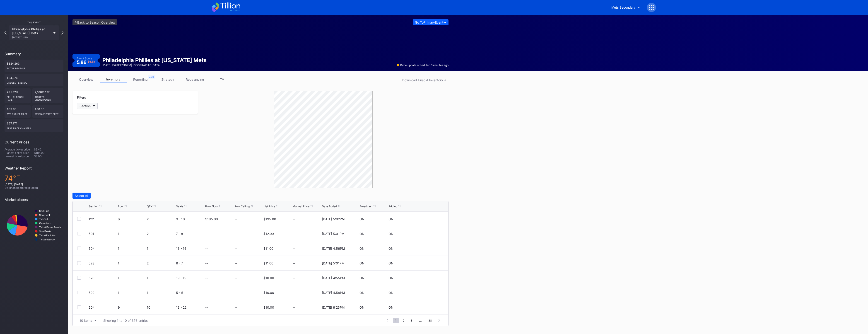  Describe the element at coordinates (18, 113) in the screenshot. I see `div: Avg ticket price` at that location.